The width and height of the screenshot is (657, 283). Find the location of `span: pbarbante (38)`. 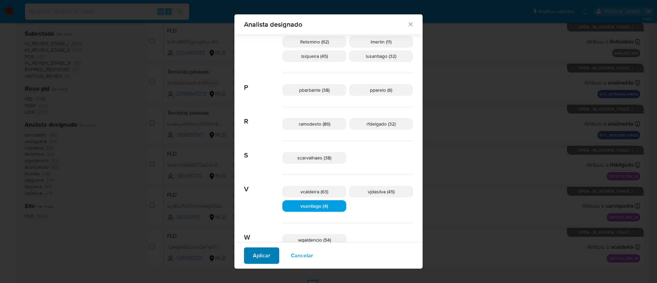

span: pbarbante (38) is located at coordinates (314, 90).